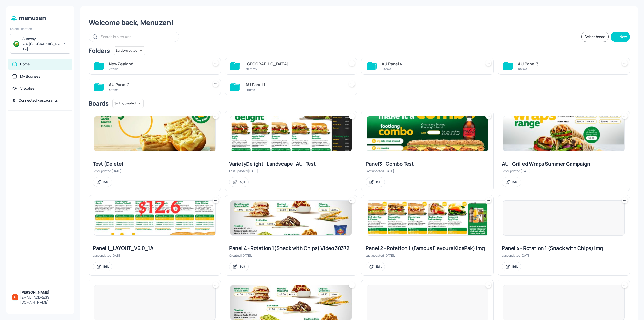 Image resolution: width=644 pixels, height=320 pixels. I want to click on img: 2024-12-19-1734584245950k86txo84it.jpeg, so click(564, 134).